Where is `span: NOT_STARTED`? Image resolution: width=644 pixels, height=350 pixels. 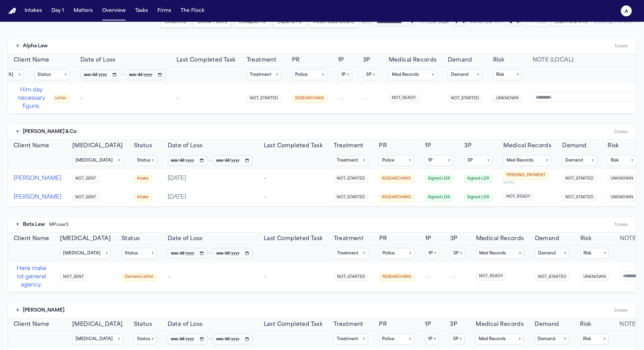
span: NOT_STARTED is located at coordinates (465, 99).